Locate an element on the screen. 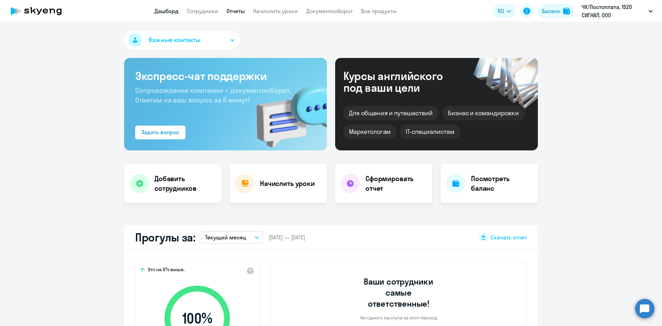  h3: Экспресс-чат поддержки is located at coordinates (225, 76).